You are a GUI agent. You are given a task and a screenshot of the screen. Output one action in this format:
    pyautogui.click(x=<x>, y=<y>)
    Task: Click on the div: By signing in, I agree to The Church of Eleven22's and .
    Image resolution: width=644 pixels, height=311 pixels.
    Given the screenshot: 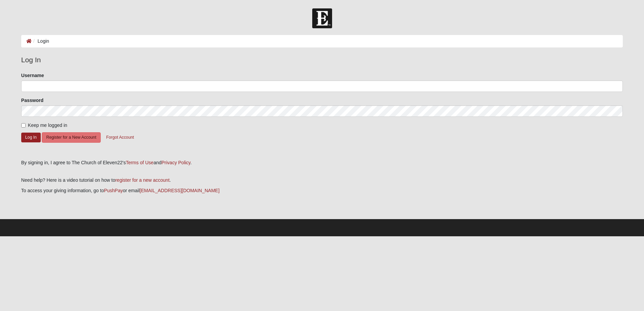 What is the action you would take?
    pyautogui.click(x=322, y=162)
    